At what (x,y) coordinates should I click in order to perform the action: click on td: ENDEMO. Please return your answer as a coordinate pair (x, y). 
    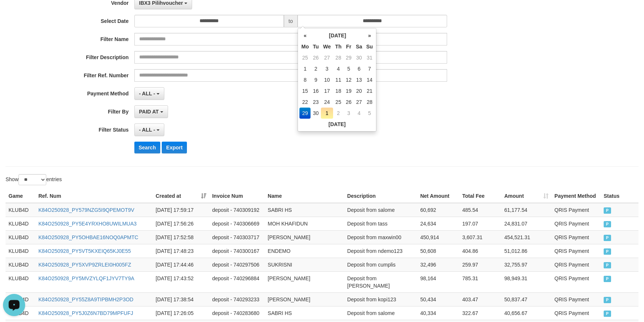
    Looking at the image, I should click on (304, 251).